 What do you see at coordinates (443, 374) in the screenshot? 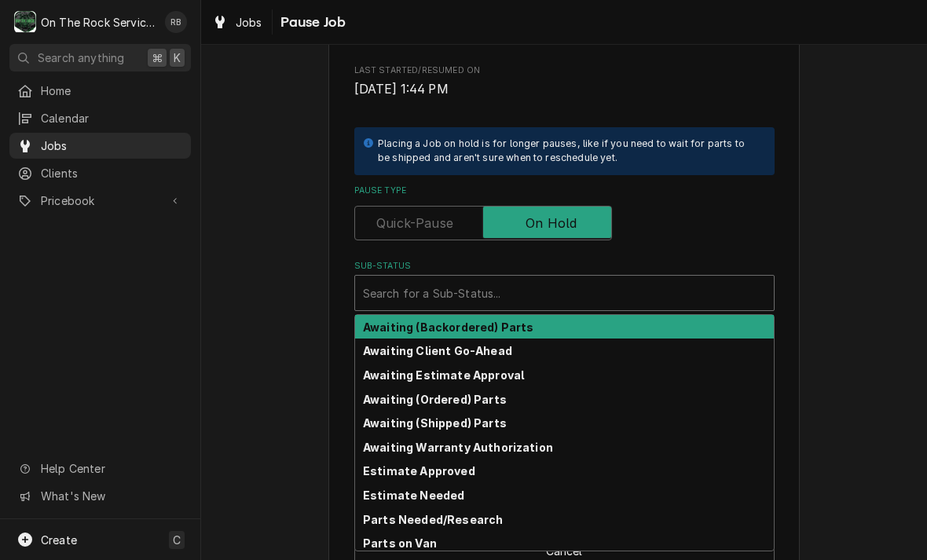
I see `strong: Awaiting Estimate Approval` at bounding box center [443, 374].